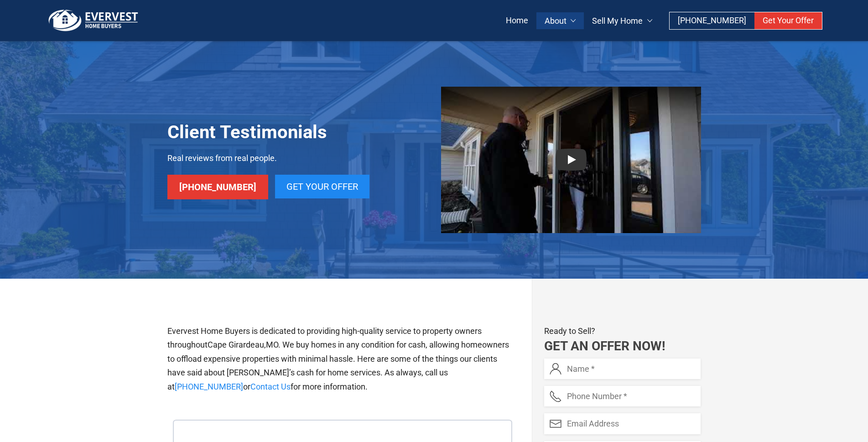 The height and width of the screenshot is (442, 868). I want to click on p: Evervest Home Buyers is dedicated to providing high-quality service to property owners throughout..., so click(340, 359).